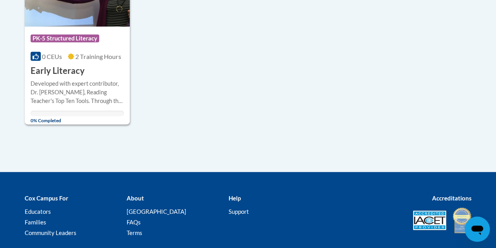  What do you see at coordinates (35, 222) in the screenshot?
I see `a: Families` at bounding box center [35, 222].